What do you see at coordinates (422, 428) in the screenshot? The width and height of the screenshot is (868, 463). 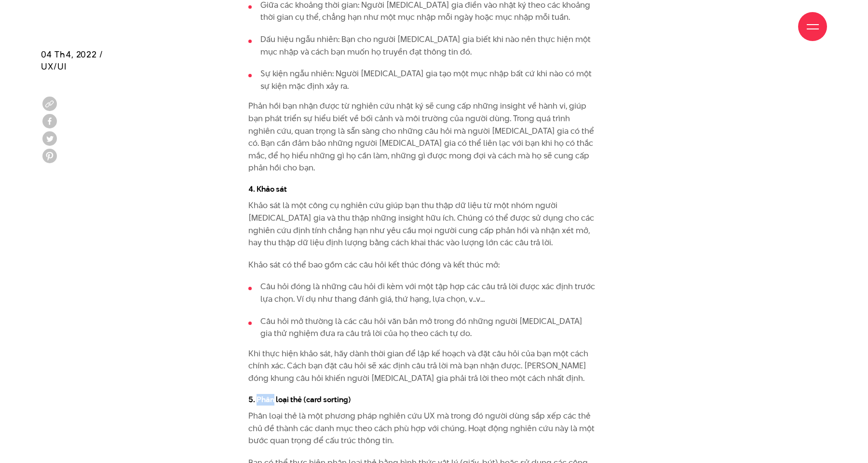 I see `p: Phân loại thẻ là một phương pháp nghiên cứu UX mà trong đó người dùng sắp xếp các thẻ chủ đề thàn...` at bounding box center [422, 428].